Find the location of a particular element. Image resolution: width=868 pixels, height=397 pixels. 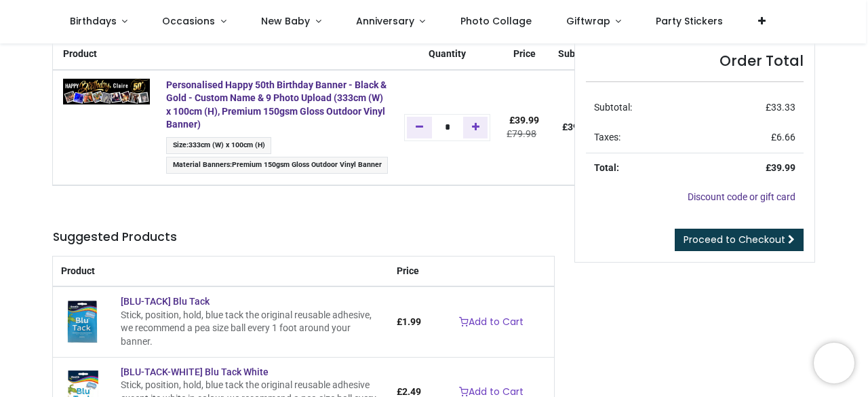

img: [BLU-TACK] Blu Tack is located at coordinates (83, 321).